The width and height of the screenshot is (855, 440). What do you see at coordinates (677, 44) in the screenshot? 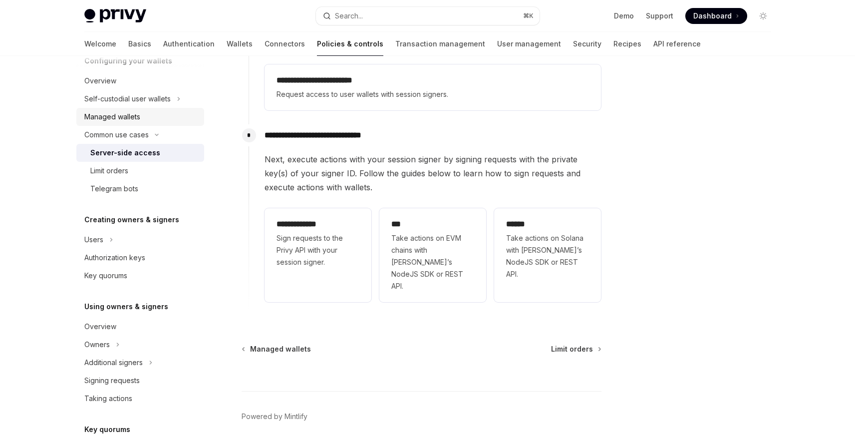
I see `a: API reference` at bounding box center [677, 44].